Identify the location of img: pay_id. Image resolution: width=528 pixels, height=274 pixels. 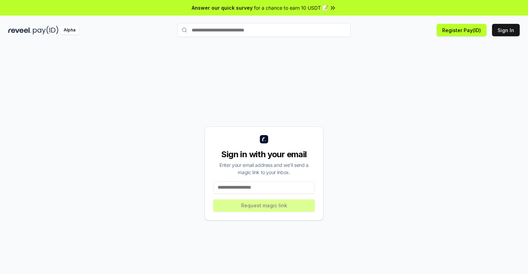
(46, 30).